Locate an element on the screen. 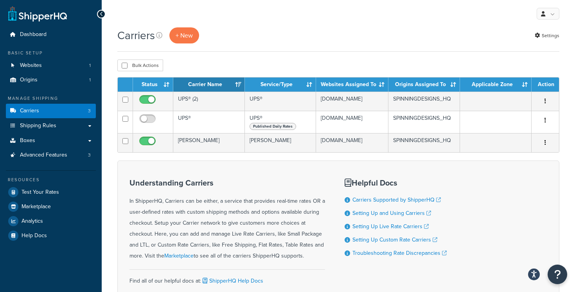  th: Status: activate to sort column ascending is located at coordinates (153, 84).